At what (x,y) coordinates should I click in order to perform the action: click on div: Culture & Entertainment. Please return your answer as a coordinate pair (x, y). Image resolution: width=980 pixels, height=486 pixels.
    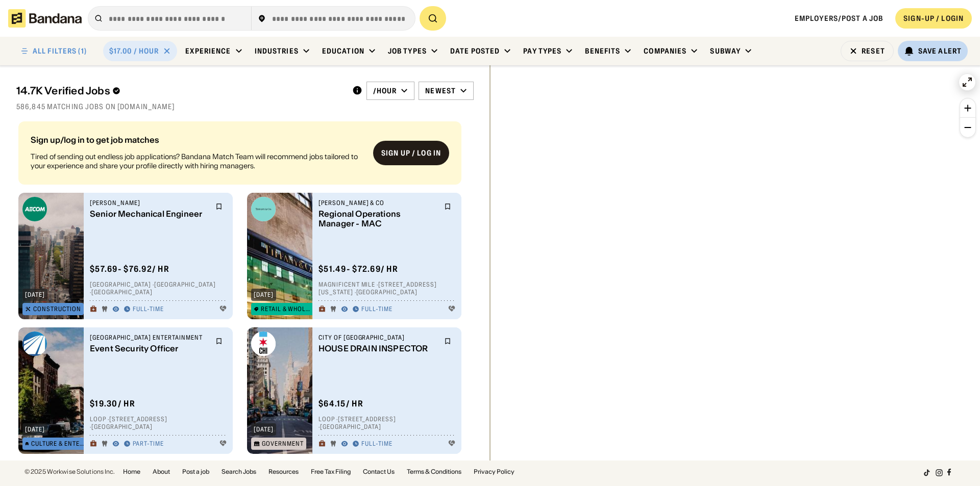
    Looking at the image, I should click on (58, 444).